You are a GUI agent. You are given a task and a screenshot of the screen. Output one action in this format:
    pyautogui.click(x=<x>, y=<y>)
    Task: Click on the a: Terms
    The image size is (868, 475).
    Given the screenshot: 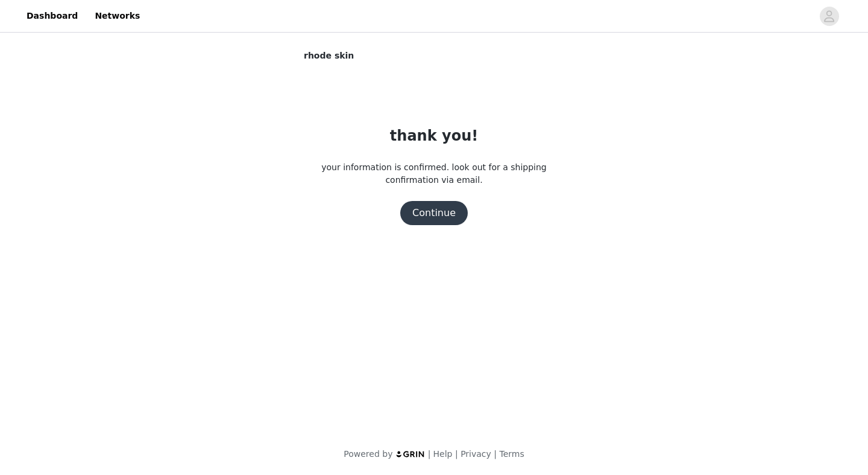 What is the action you would take?
    pyautogui.click(x=512, y=454)
    